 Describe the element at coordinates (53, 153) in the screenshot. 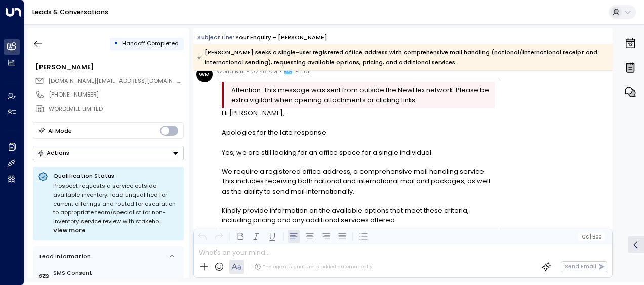

I see `div: Actions` at that location.